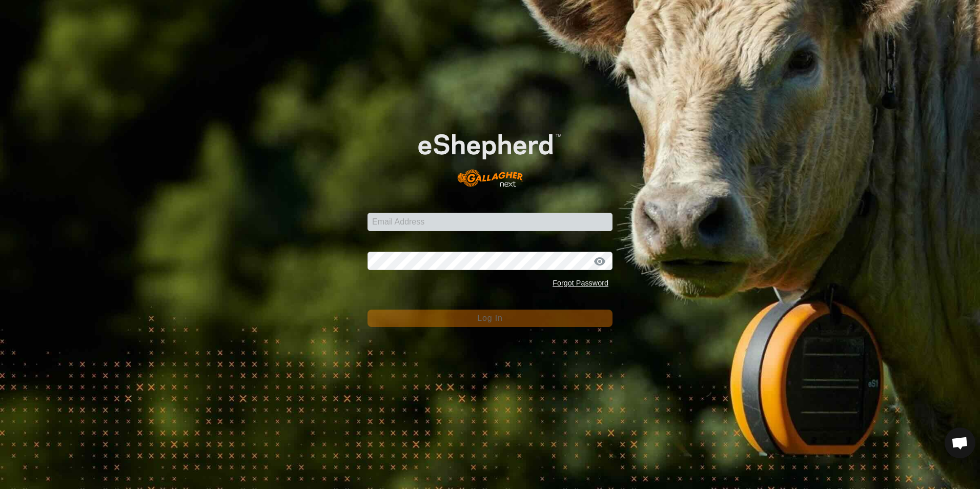  What do you see at coordinates (960, 443) in the screenshot?
I see `div: Open chat` at bounding box center [960, 443].